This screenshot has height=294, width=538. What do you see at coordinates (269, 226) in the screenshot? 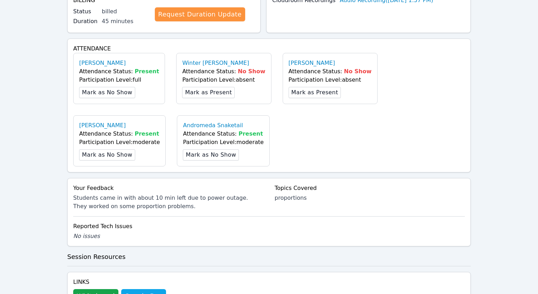
I see `div: Reported Tech Issues` at bounding box center [269, 226].